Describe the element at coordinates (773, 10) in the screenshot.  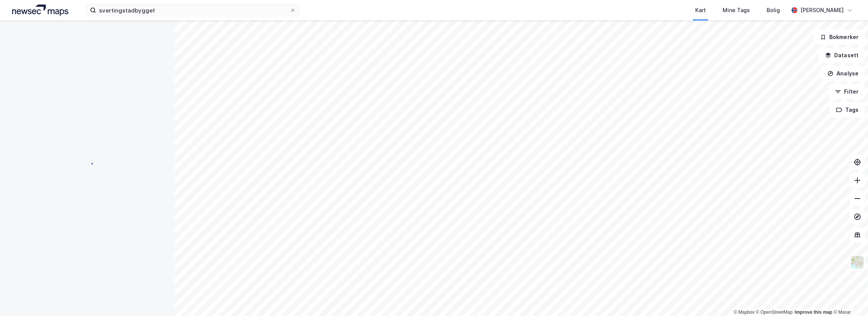
I see `div: Bolig` at that location.